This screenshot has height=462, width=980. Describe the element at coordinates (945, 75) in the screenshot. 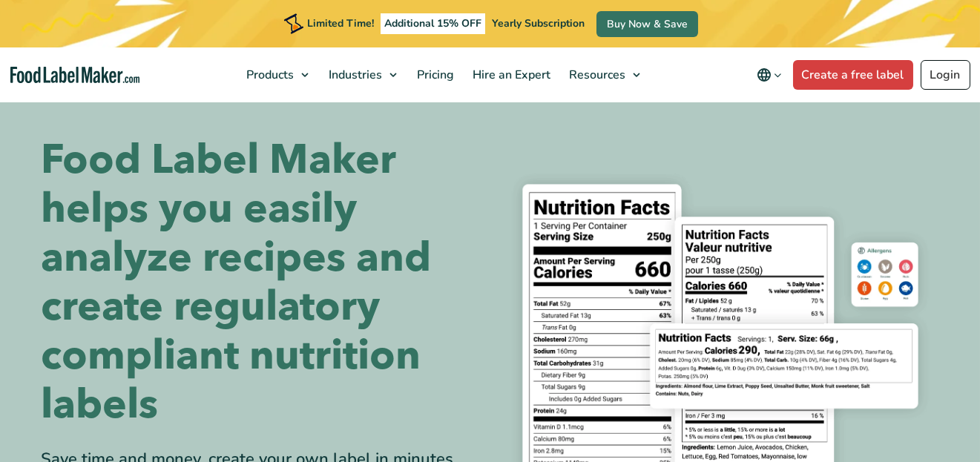

I see `a: Login` at that location.